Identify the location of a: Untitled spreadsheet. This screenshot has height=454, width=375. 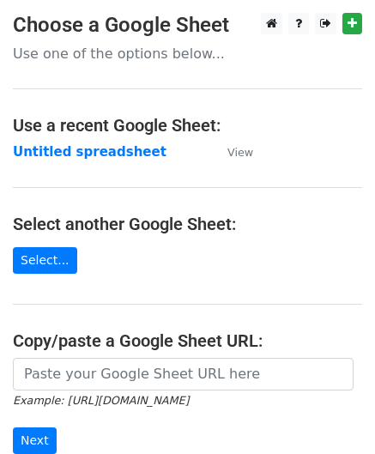
(89, 152).